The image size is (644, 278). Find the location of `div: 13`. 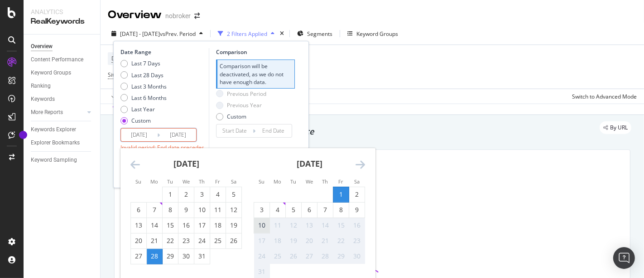

div: 13 is located at coordinates (139, 225).